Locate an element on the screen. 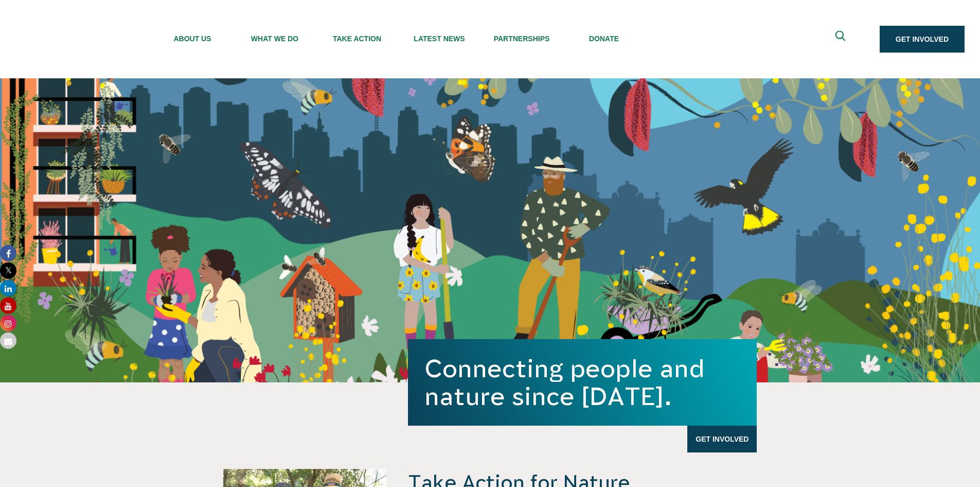 The image size is (980, 487). span: About Us is located at coordinates (192, 39).